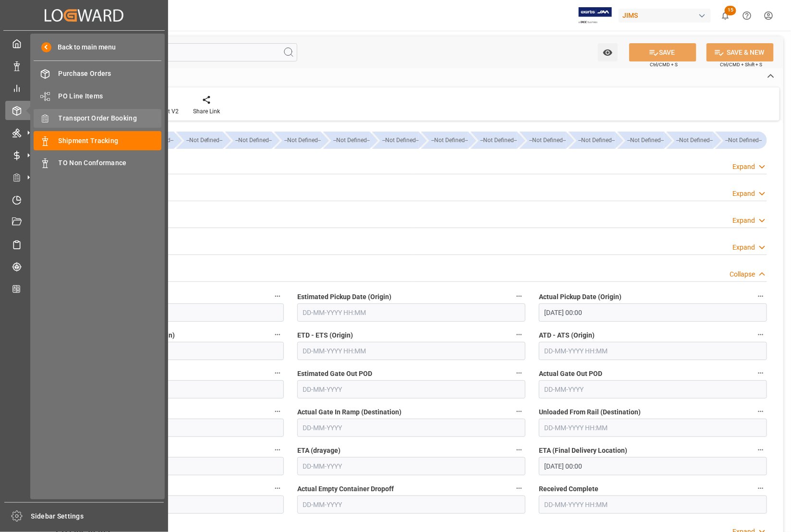 The width and height of the screenshot is (791, 532). I want to click on button: Actual Gate Out Ramp (Destination), so click(278, 450).